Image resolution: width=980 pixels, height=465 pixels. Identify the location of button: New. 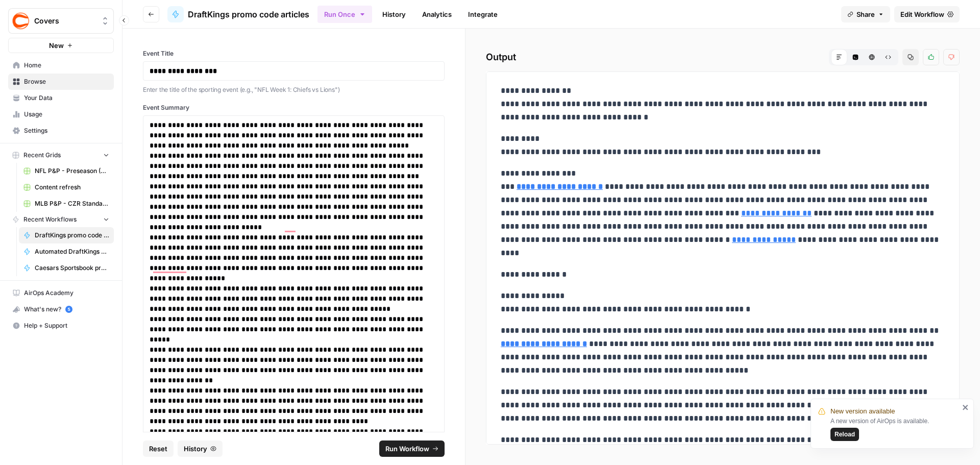
(61, 45).